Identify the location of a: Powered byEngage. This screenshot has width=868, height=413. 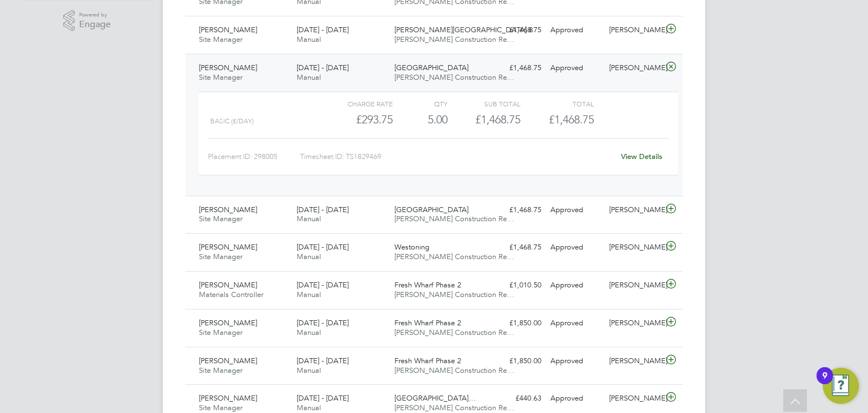
(87, 21).